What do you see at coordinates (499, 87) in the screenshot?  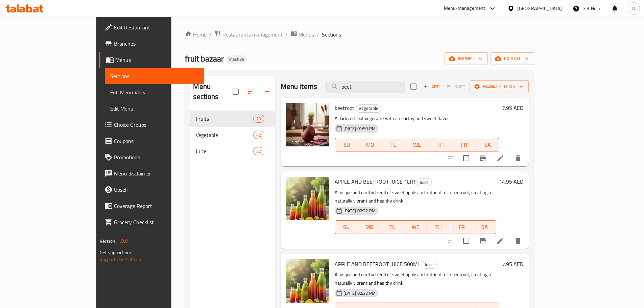 I see `button: Manage items` at bounding box center [499, 87].